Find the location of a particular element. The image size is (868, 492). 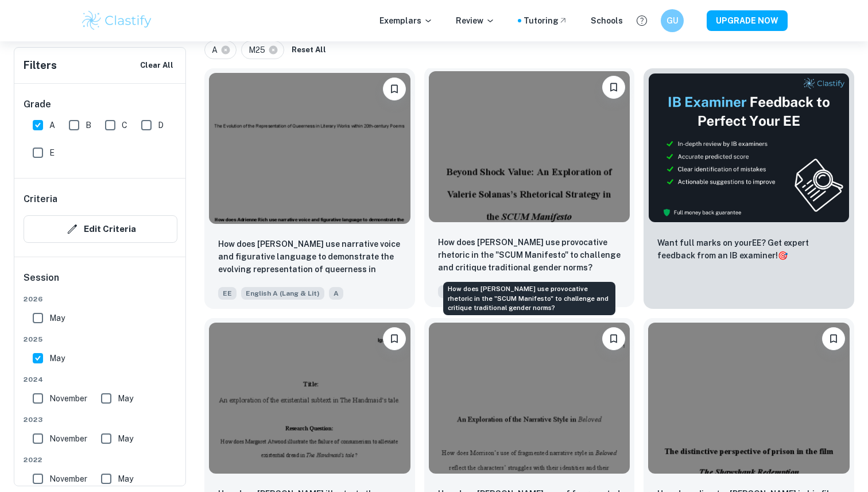

h6: Grade is located at coordinates (101, 104).